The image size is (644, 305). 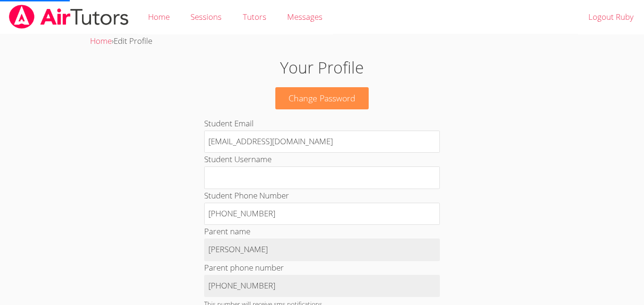 I want to click on label: Parent phone number, so click(x=244, y=267).